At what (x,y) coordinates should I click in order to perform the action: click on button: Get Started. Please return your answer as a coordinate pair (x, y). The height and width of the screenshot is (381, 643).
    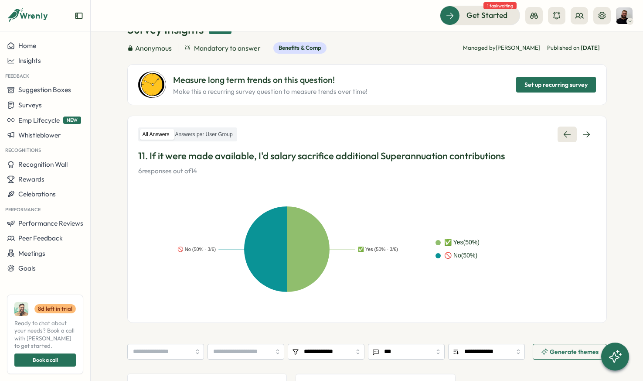
    Looking at the image, I should click on (480, 15).